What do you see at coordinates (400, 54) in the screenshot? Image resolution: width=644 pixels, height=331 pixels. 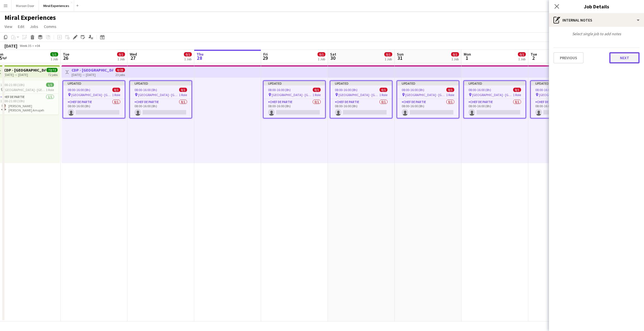 I see `span: Sun` at bounding box center [400, 54].